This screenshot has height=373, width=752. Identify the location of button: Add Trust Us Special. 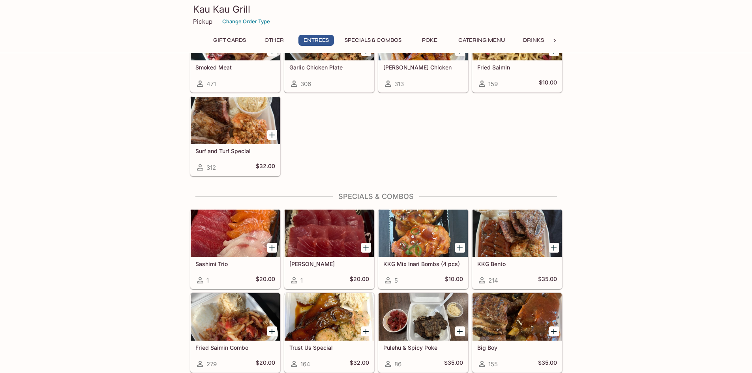
(366, 331).